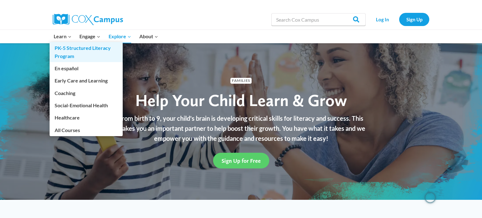 The image size is (482, 218). Describe the element at coordinates (62, 36) in the screenshot. I see `button: Child menu of Learn` at that location.